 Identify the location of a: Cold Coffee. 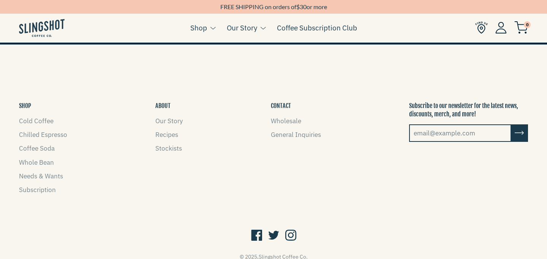
(36, 121).